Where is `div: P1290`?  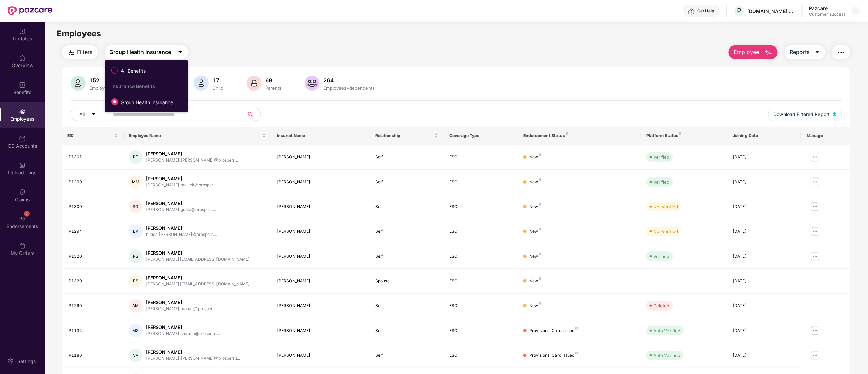 div: P1290 is located at coordinates (94, 306).